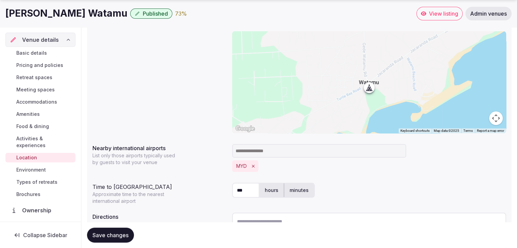 Image resolution: width=517 pixels, height=248 pixels. What do you see at coordinates (34, 77) in the screenshot?
I see `span: Retreat spaces` at bounding box center [34, 77].